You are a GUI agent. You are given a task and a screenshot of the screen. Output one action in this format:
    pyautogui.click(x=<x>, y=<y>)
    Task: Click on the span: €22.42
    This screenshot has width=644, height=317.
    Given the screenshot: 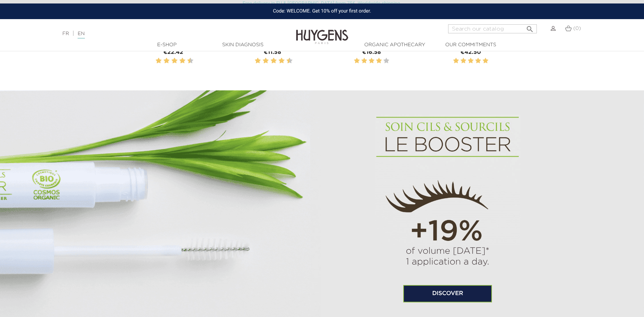 What is the action you would take?
    pyautogui.click(x=173, y=52)
    